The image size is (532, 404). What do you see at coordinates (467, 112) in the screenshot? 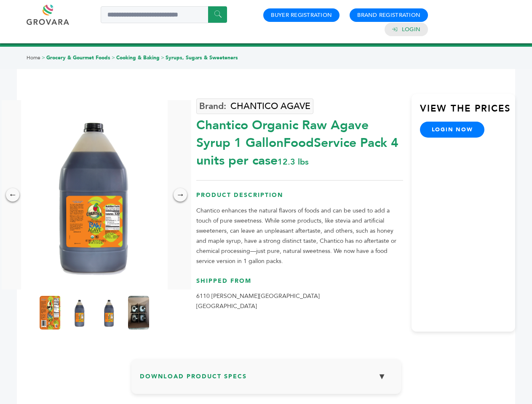
I see `h3: View the Prices` at bounding box center [467, 112].